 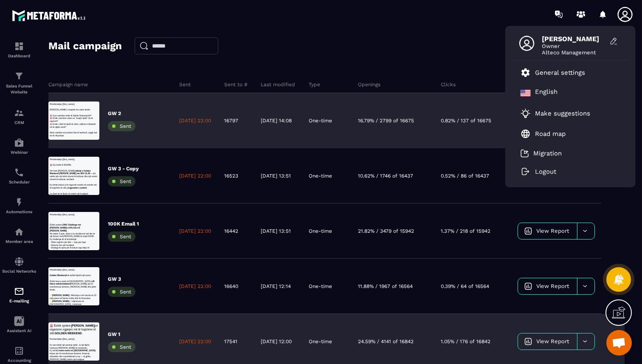 What do you see at coordinates (122, 279) in the screenshot?
I see `p: GW 3` at bounding box center [122, 279].